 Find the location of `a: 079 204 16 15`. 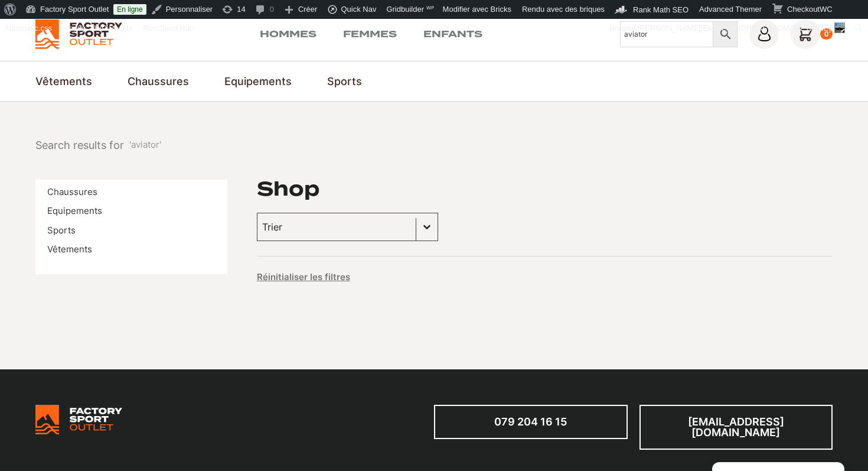

a: 079 204 16 15 is located at coordinates (531, 421).